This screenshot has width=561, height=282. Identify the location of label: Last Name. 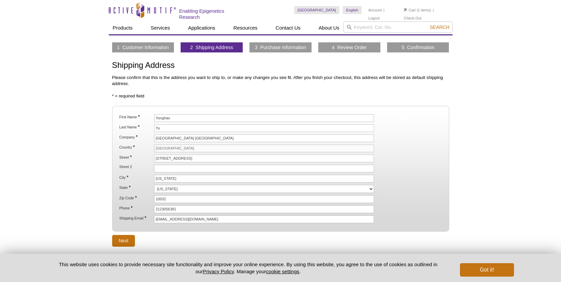
(136, 127).